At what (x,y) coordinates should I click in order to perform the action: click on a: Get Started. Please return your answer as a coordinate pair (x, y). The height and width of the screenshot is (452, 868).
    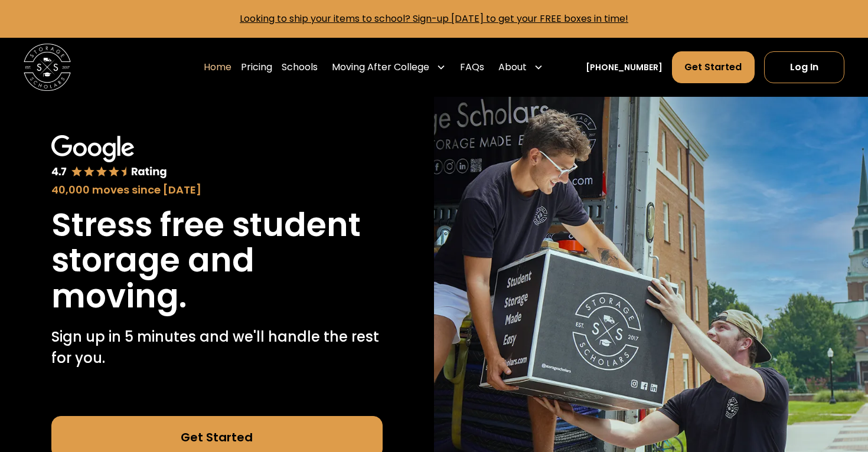
    Looking at the image, I should click on (712, 67).